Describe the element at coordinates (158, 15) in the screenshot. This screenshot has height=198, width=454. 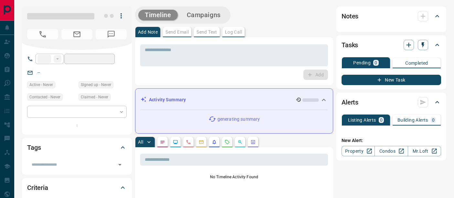
I see `button: Timeline` at that location.